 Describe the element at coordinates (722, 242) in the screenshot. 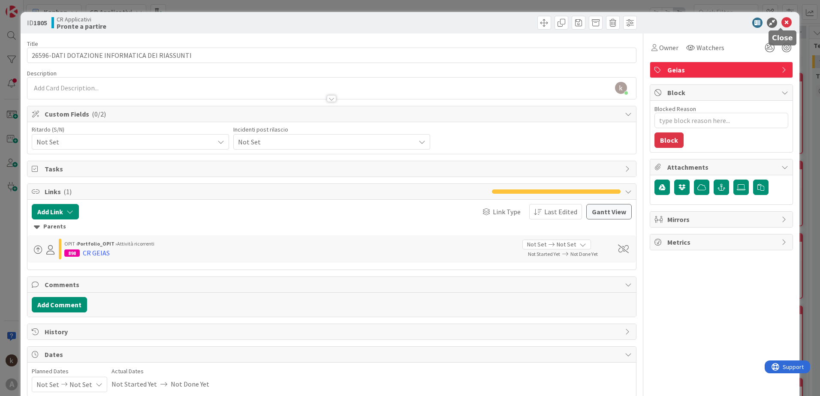

I see `span: Metrics` at that location.